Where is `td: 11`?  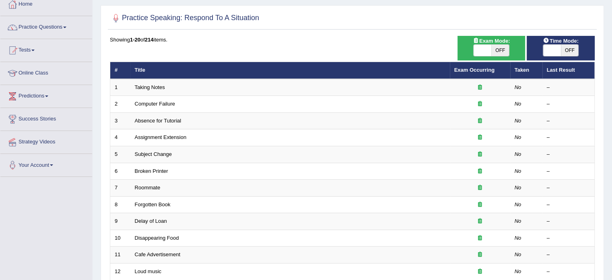
td: 11 is located at coordinates (120, 255).